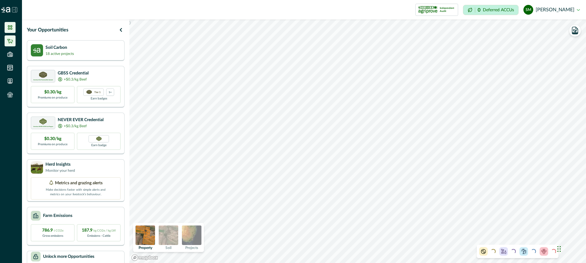 The width and height of the screenshot is (586, 263). What do you see at coordinates (169, 248) in the screenshot?
I see `p: Soil` at bounding box center [169, 248].